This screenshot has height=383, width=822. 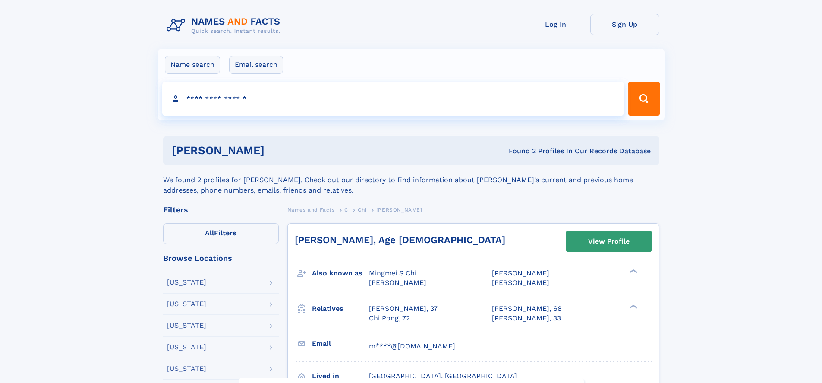 What do you see at coordinates (341, 309) in the screenshot?
I see `h3: Relatives` at bounding box center [341, 309].